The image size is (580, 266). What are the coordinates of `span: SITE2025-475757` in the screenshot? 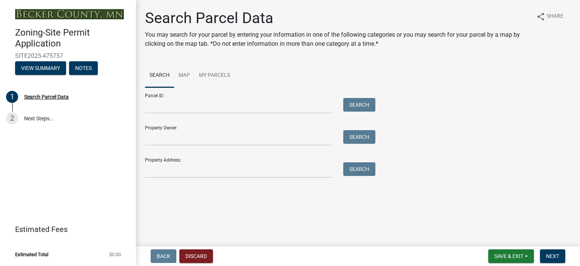 It's located at (68, 56).